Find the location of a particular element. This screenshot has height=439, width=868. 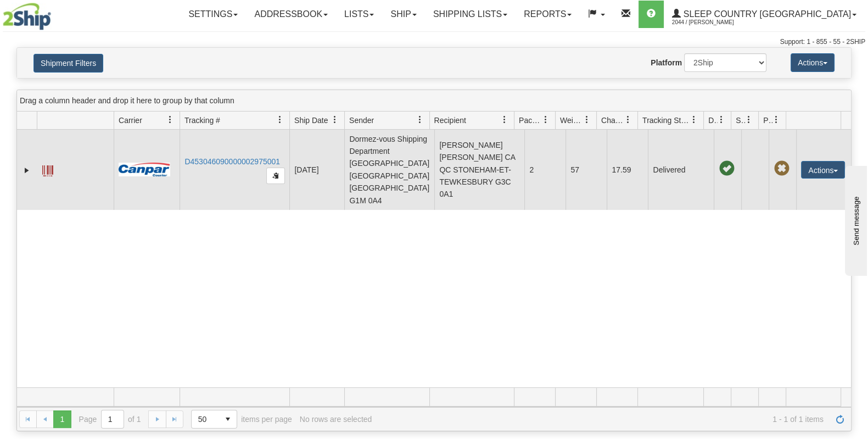

a: Reports is located at coordinates (547, 14).